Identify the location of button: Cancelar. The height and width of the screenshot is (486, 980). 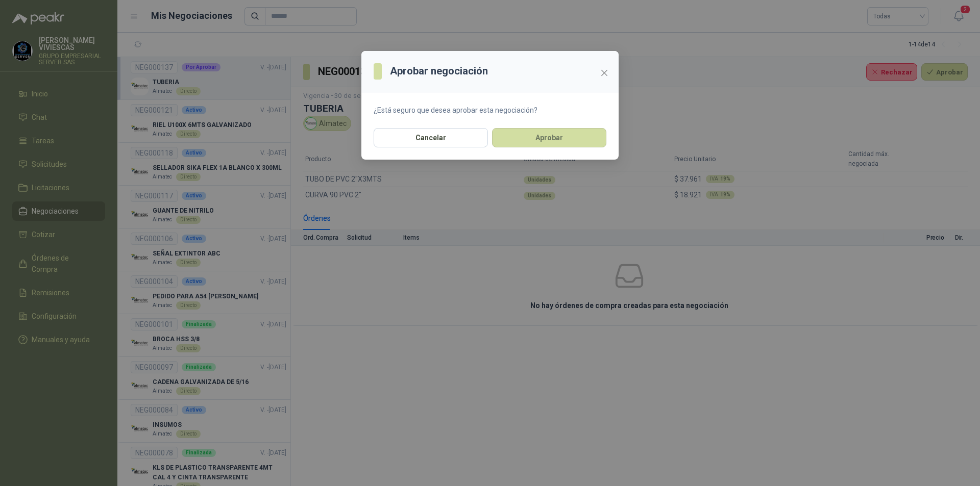
(431, 137).